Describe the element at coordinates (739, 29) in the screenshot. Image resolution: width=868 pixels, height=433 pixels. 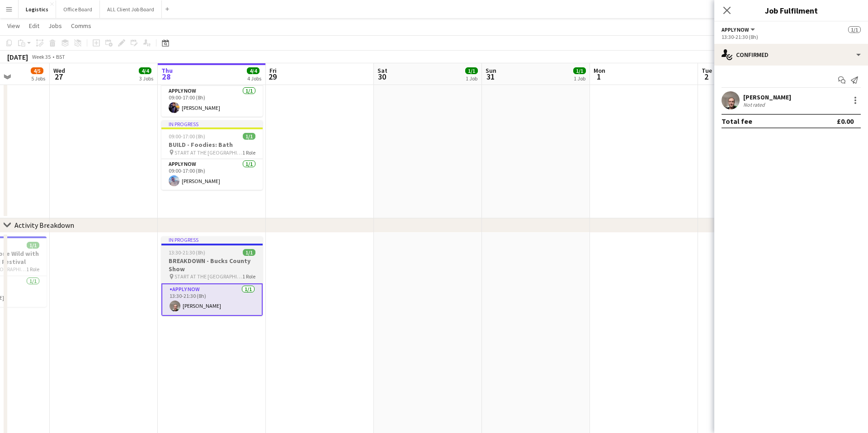
I see `button: APPLY NOW` at that location.